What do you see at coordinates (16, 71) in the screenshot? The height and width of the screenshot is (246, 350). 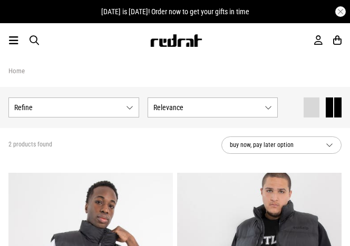 I see `a: Home` at bounding box center [16, 71].